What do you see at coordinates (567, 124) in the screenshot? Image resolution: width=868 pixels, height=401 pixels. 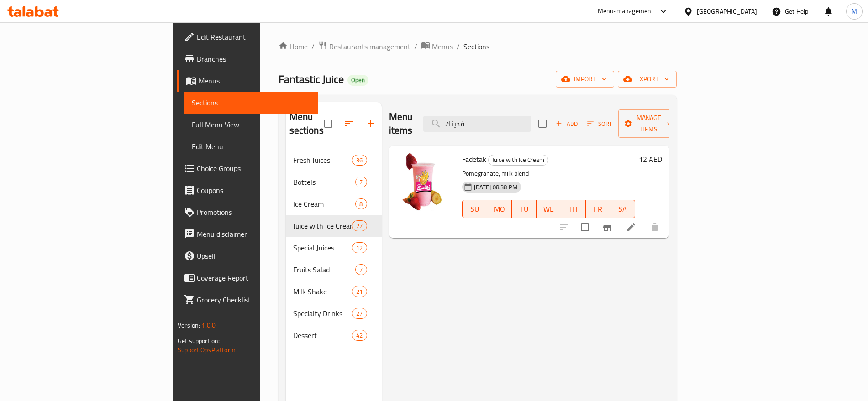 I see `button: Add` at bounding box center [567, 124].